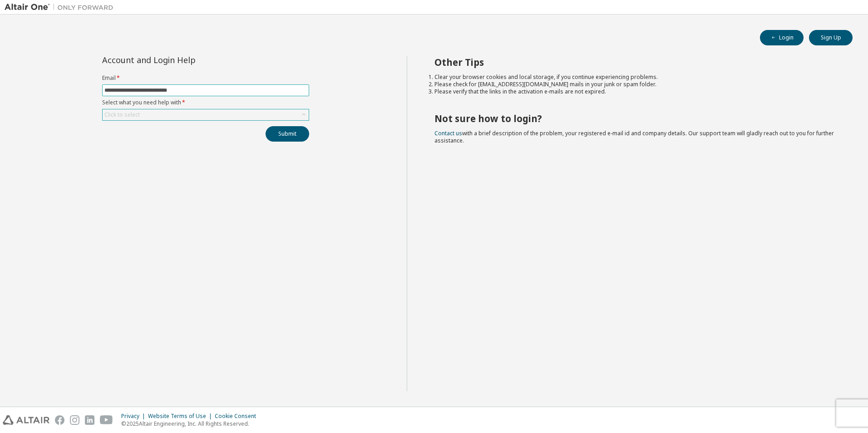  What do you see at coordinates (106, 420) in the screenshot?
I see `img: youtube.svg` at bounding box center [106, 420].